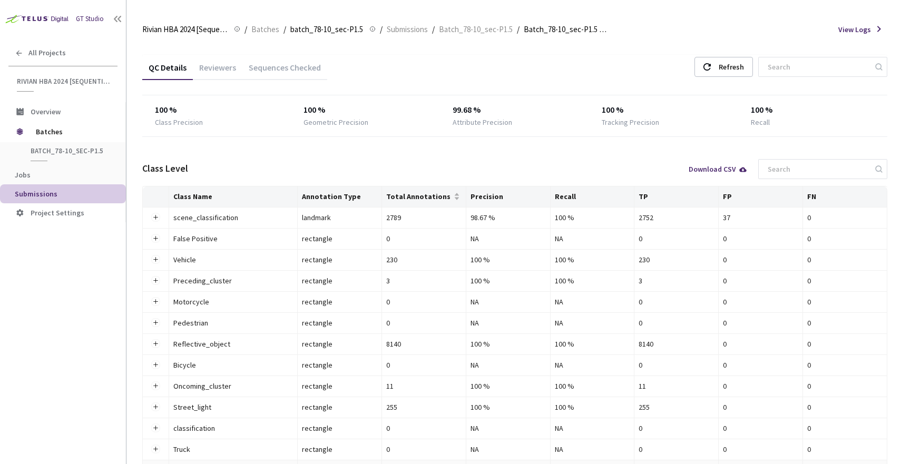 Image resolution: width=901 pixels, height=464 pixels. I want to click on div: Preceding_cluster, so click(231, 281).